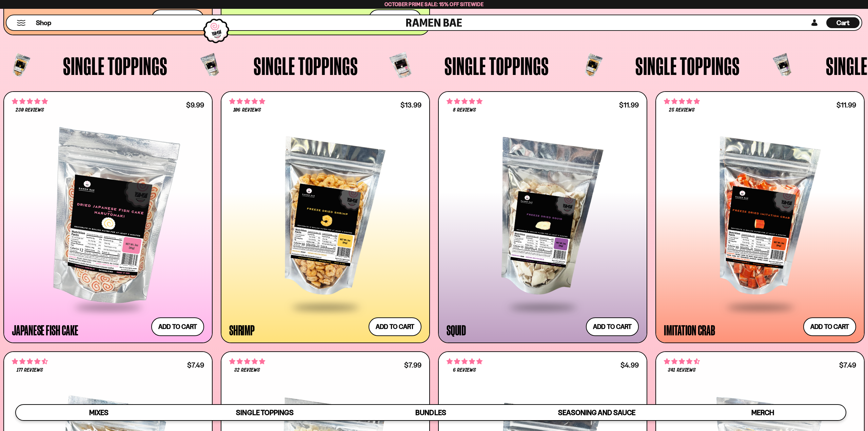  Describe the element at coordinates (465, 110) in the screenshot. I see `span: 8 reviews` at that location.